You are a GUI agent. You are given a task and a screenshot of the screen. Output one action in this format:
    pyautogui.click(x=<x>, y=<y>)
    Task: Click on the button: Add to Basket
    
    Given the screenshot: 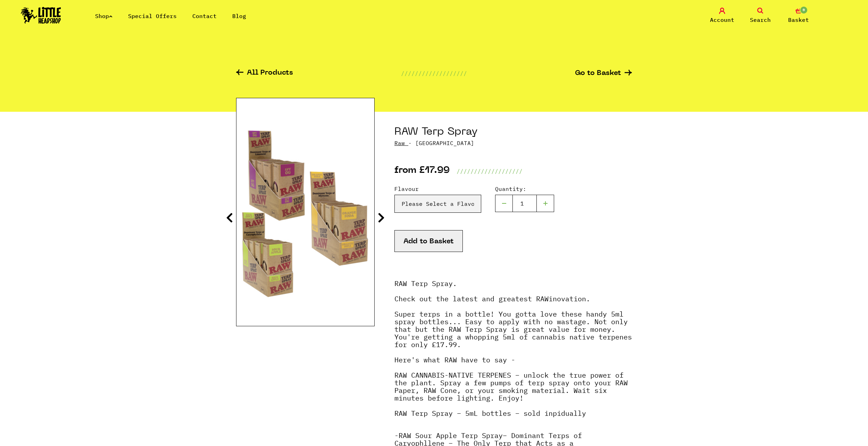 What is the action you would take?
    pyautogui.click(x=428, y=241)
    